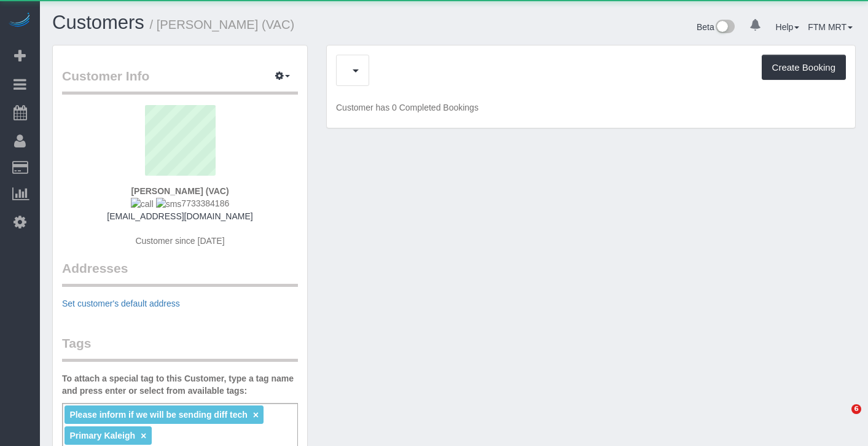 This screenshot has width=868, height=446. I want to click on span: Please inform if we will be sending diff tech, so click(158, 415).